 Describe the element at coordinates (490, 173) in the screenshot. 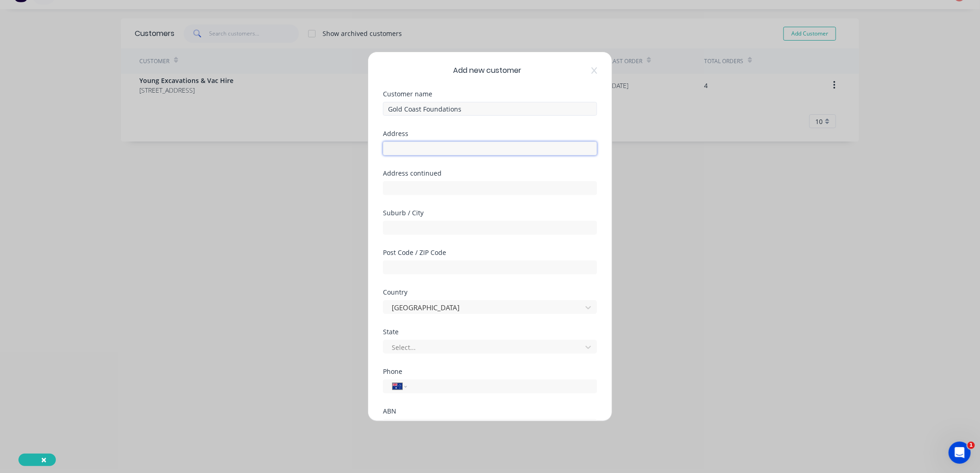

I see `div: Address continued` at that location.